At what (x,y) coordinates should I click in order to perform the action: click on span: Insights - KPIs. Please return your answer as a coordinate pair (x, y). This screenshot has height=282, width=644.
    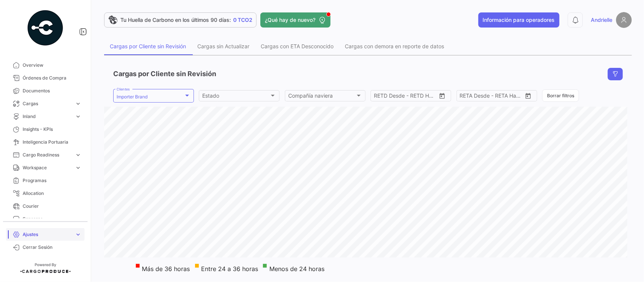
    Looking at the image, I should click on (52, 129).